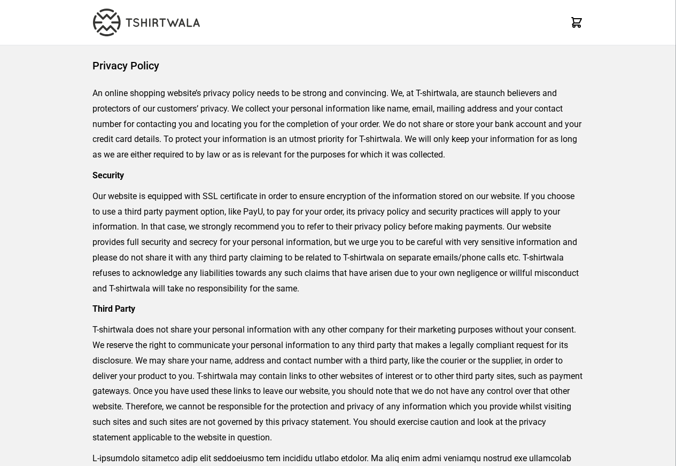 The width and height of the screenshot is (676, 466). Describe the element at coordinates (338, 243) in the screenshot. I see `p: Our website is equipped with SSL certificate in order to ensure encryption of the information sto...` at that location.